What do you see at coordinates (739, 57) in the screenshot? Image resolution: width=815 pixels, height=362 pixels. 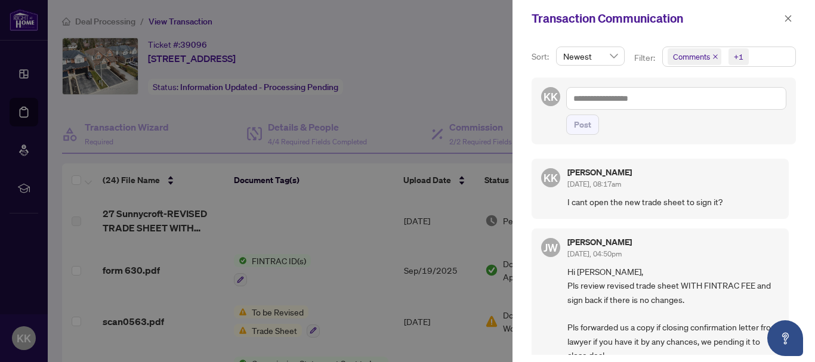 I see `div: +1` at bounding box center [739, 57].